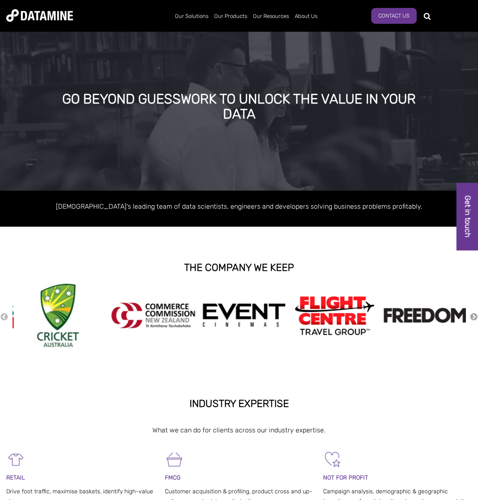  What do you see at coordinates (425, 315) in the screenshot?
I see `img: Freedom logo` at bounding box center [425, 315].